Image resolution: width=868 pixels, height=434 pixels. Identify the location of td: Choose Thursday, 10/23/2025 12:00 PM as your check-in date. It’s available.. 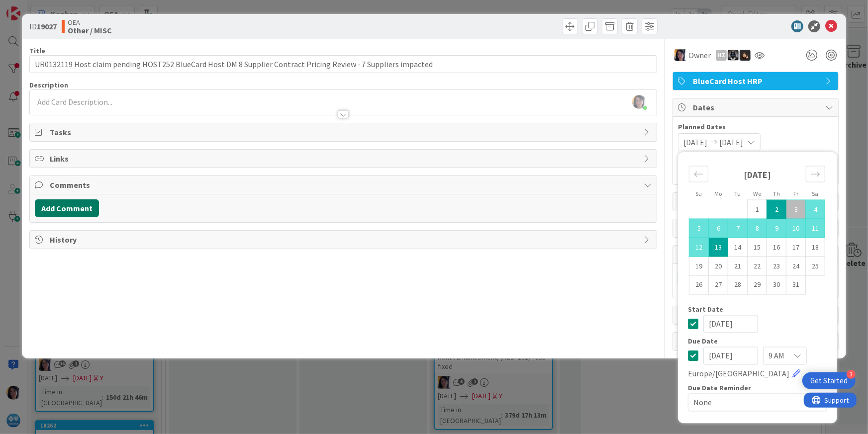
(776, 266).